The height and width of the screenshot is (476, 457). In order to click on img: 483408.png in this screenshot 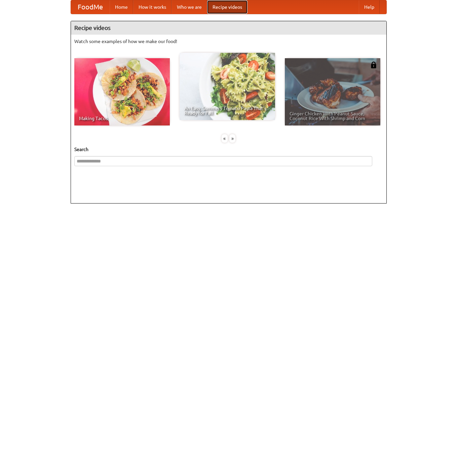, I will do `click(374, 65)`.